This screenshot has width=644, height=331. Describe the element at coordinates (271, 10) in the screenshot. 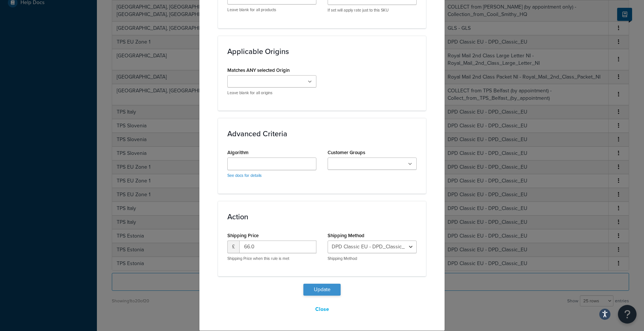

I see `p: Leave blank for all products` at that location.